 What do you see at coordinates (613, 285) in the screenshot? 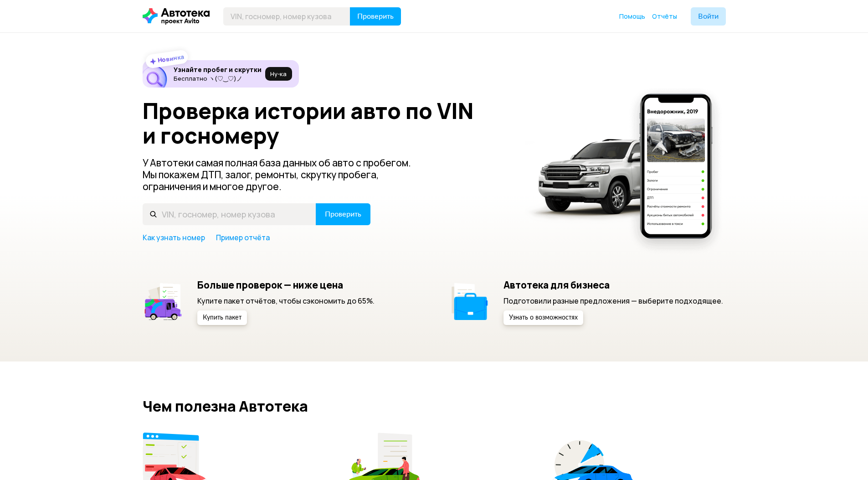
I see `h5: Автотека для бизнеса` at bounding box center [613, 285].